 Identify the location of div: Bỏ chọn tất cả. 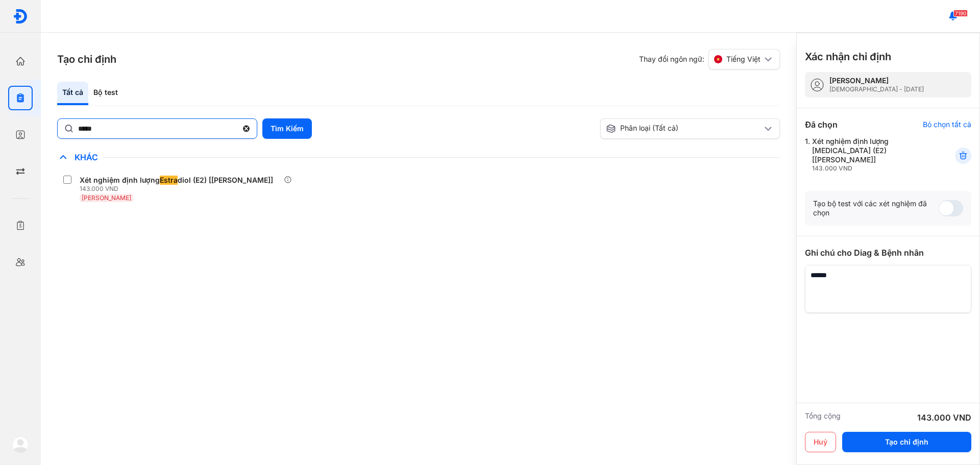
(947, 125).